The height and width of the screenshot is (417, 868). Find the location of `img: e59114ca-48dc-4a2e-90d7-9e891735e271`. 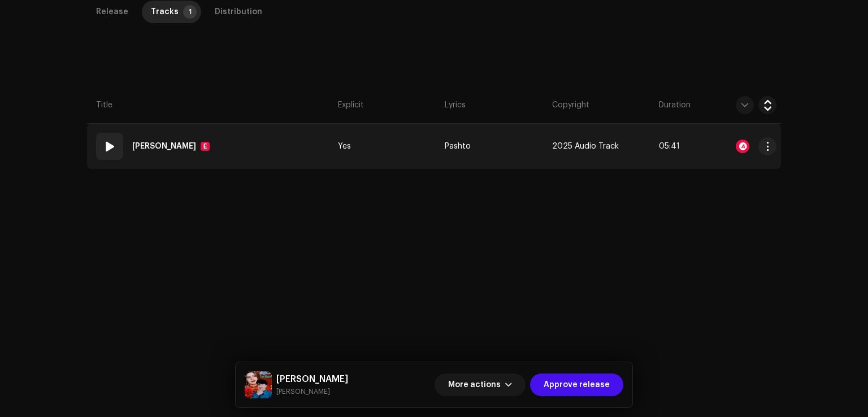

img: e59114ca-48dc-4a2e-90d7-9e891735e271 is located at coordinates (258, 385).